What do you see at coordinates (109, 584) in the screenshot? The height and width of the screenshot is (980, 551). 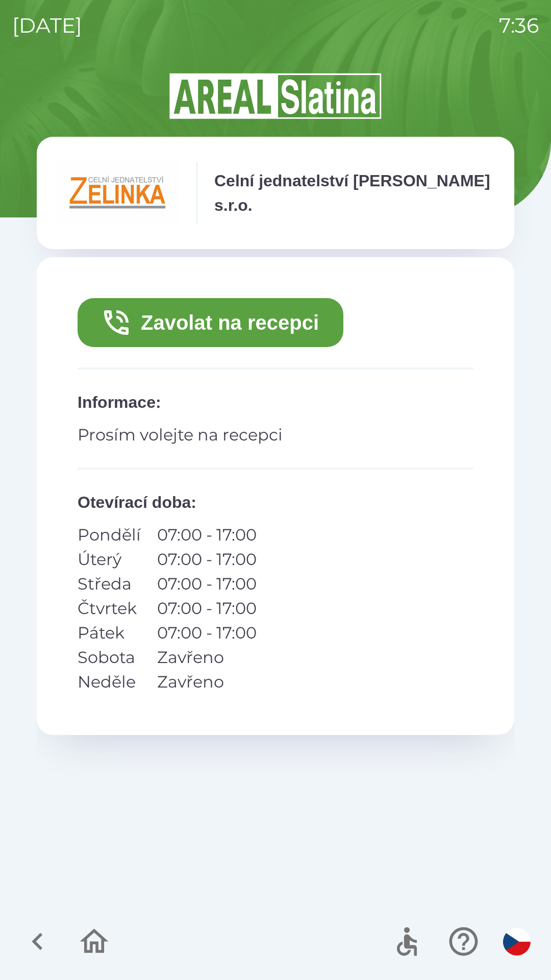 I see `p: Středa` at bounding box center [109, 584].